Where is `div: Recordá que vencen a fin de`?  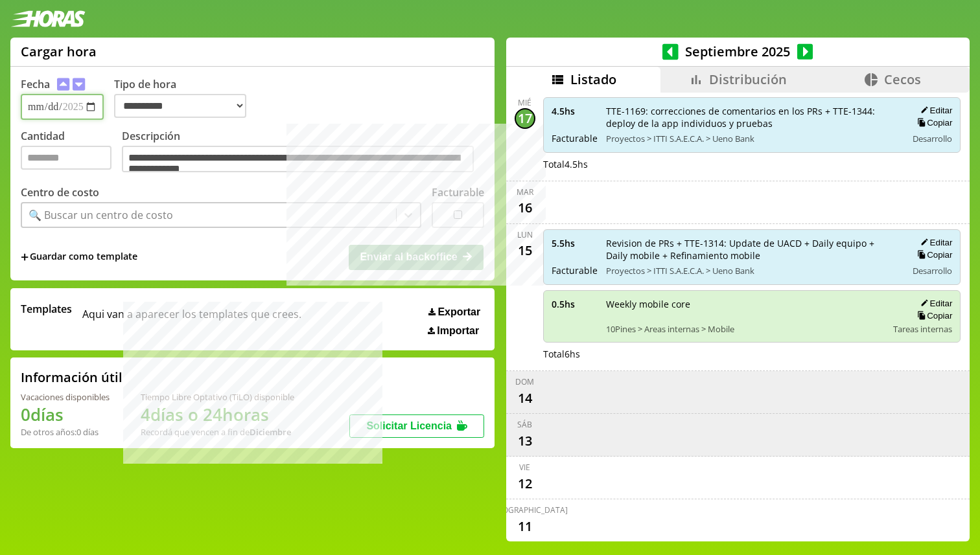
div: Recordá que vencen a fin de is located at coordinates (217, 432).